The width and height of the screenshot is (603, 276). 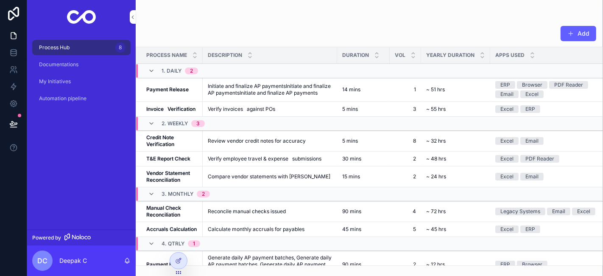 I want to click on span: Apps Used, so click(x=510, y=55).